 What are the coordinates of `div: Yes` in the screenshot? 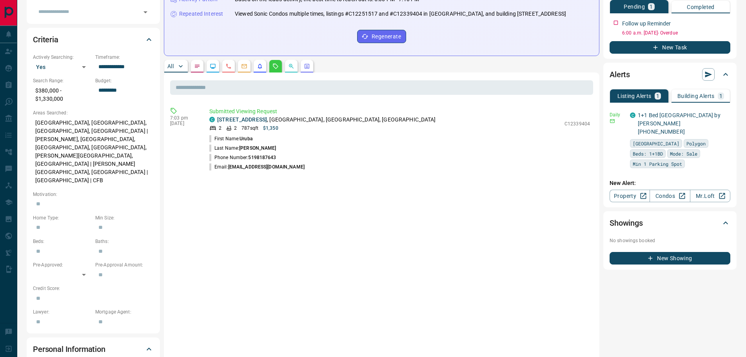 It's located at (62, 67).